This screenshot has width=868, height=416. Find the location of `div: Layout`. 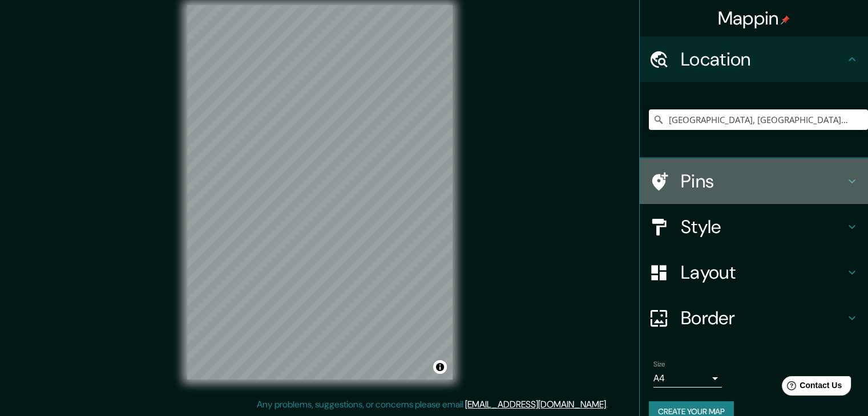

div: Layout is located at coordinates (754, 272).